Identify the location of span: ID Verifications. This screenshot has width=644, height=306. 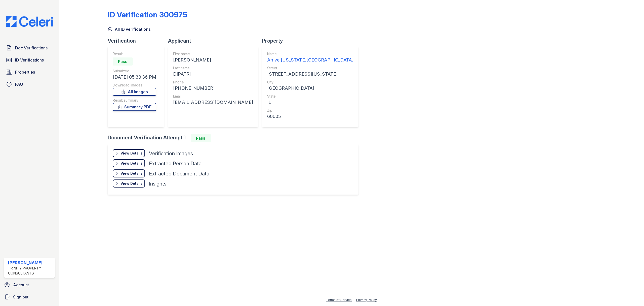
(29, 60).